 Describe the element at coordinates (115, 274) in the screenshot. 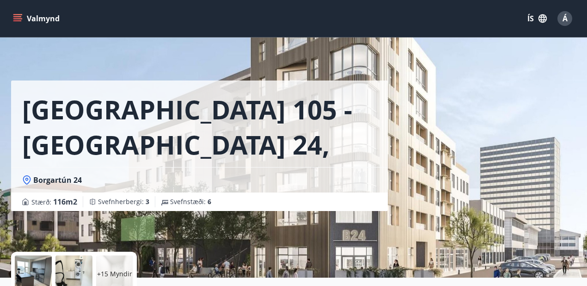

I see `p: +15 Myndir` at that location.